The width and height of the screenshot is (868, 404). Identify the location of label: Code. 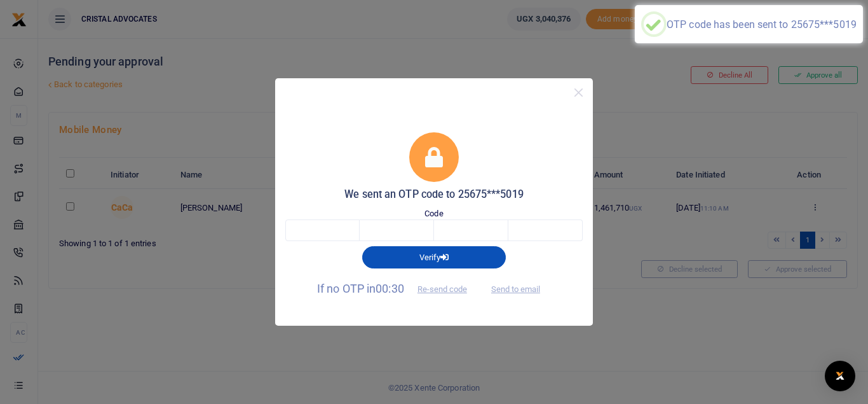
(434, 214).